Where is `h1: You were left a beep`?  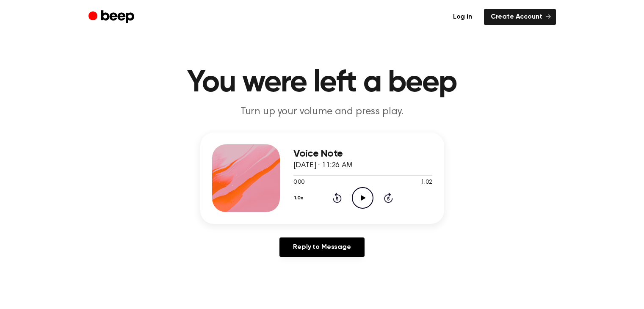 h1: You were left a beep is located at coordinates (322, 83).